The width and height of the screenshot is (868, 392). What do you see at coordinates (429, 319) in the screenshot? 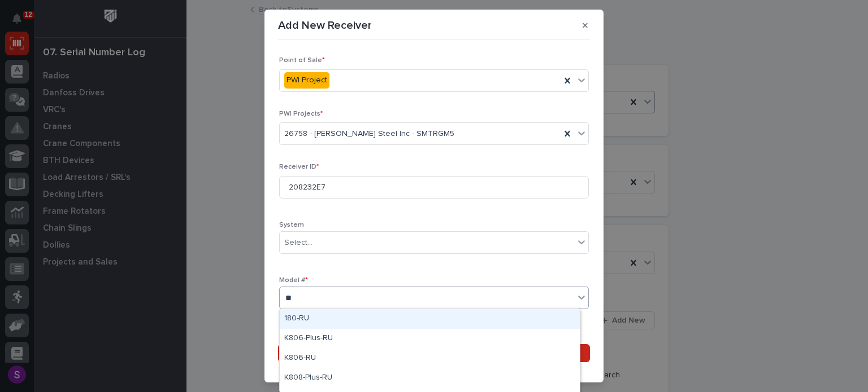
I see `div: 180-RU` at bounding box center [429, 319].